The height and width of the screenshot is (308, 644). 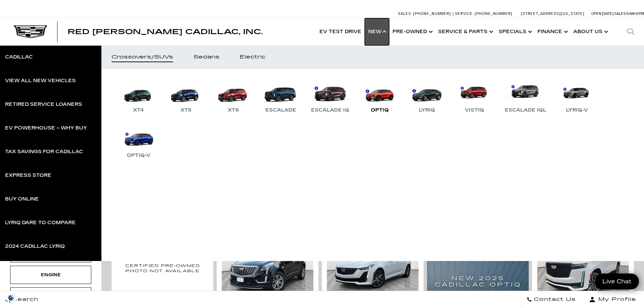 I want to click on div: EngineEngine, so click(x=51, y=275).